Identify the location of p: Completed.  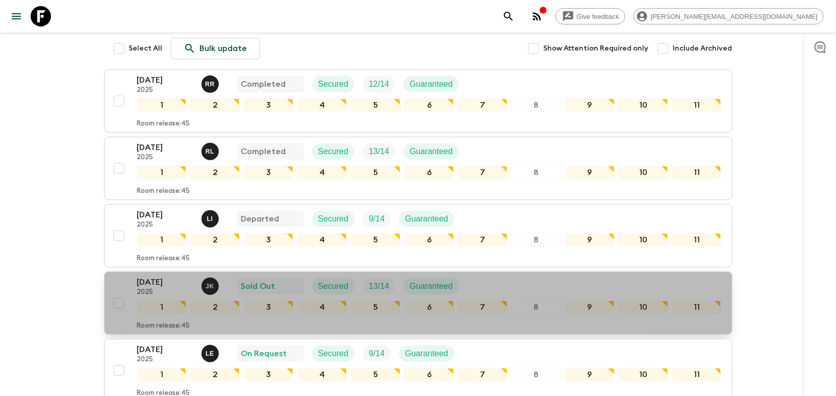
(264, 151).